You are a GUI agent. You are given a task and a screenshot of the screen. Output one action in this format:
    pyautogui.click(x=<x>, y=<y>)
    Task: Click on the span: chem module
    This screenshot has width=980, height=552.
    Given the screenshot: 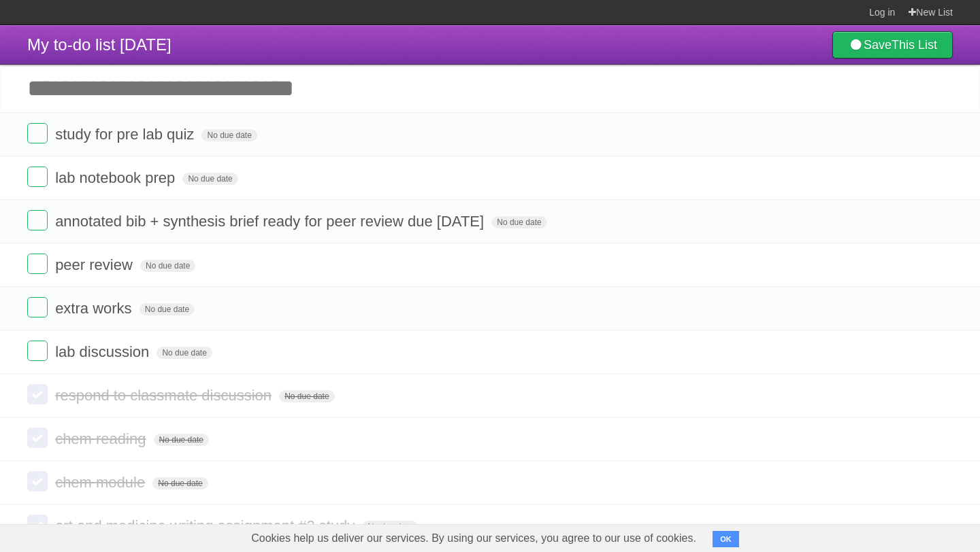 What is the action you would take?
    pyautogui.click(x=102, y=483)
    